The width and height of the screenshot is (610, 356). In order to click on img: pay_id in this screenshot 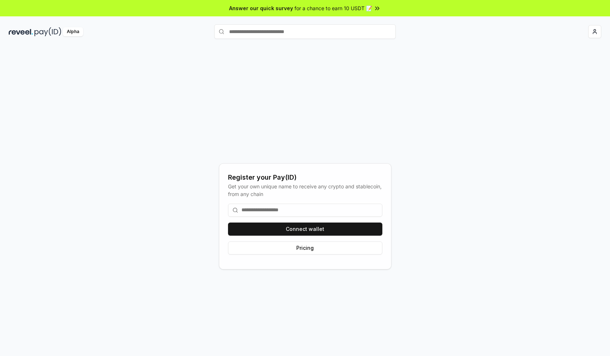, I will do `click(48, 32)`.